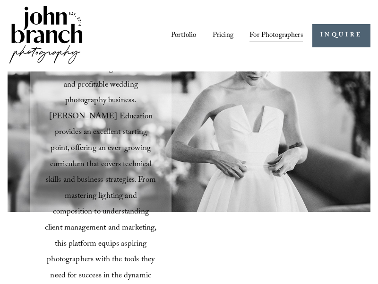 This screenshot has height=284, width=378. What do you see at coordinates (276, 35) in the screenshot?
I see `a: folder dropdown` at bounding box center [276, 35].